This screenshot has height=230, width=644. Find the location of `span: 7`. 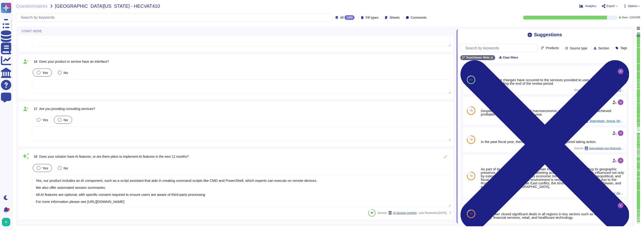

span: 7 is located at coordinates (450, 213).